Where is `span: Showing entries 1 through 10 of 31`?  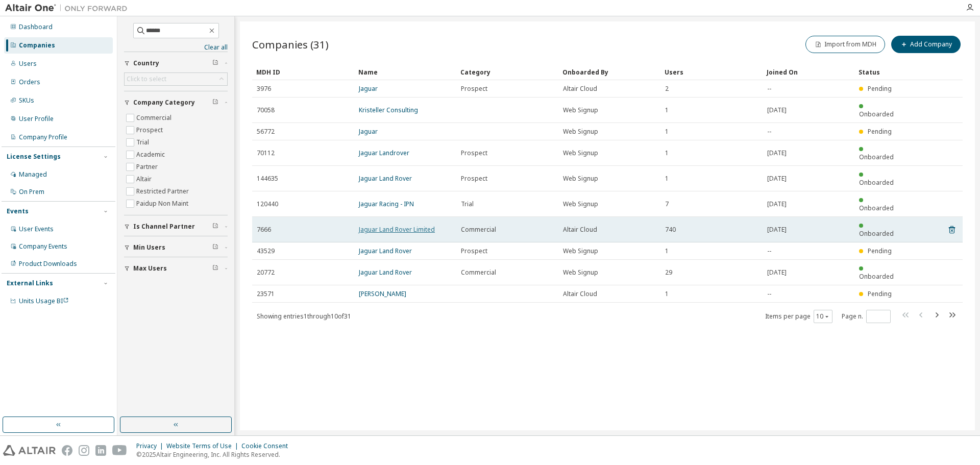 span: Showing entries 1 through 10 of 31 is located at coordinates (304, 316).